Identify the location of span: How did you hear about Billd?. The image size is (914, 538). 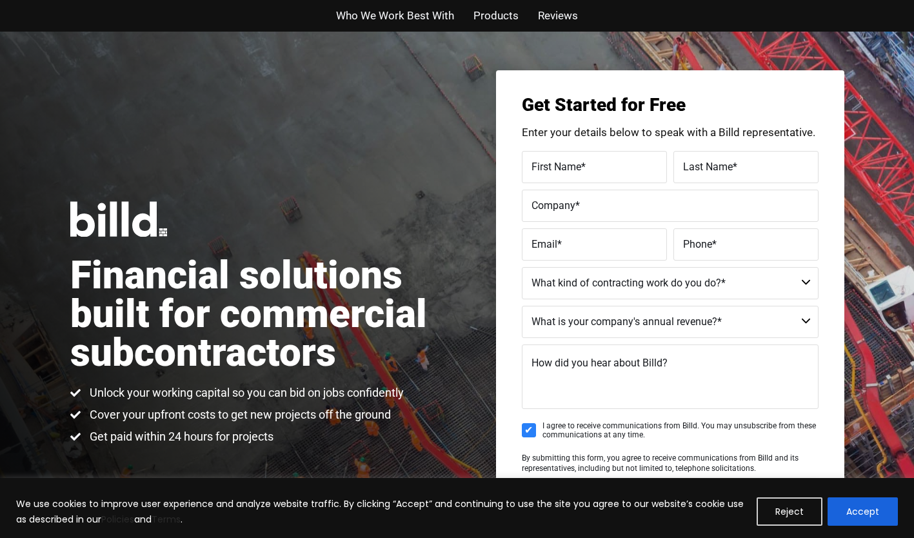
(599, 362).